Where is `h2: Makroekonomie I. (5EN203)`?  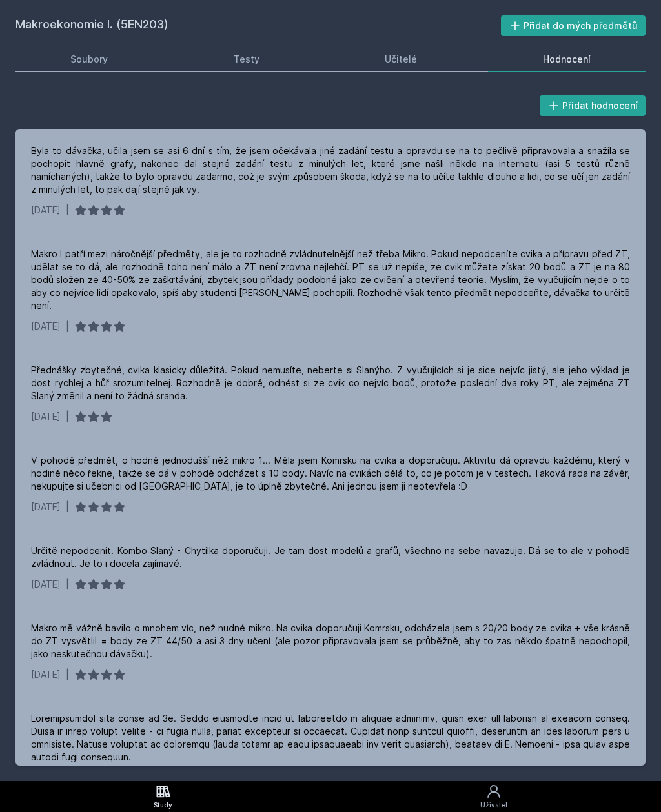 h2: Makroekonomie I. (5EN203) is located at coordinates (258, 26).